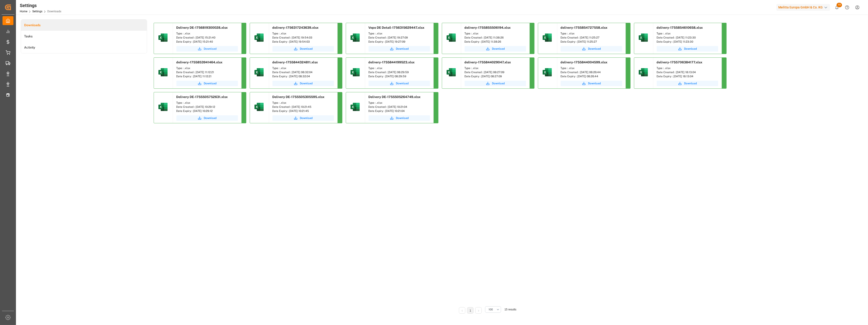 The width and height of the screenshot is (868, 325). Describe the element at coordinates (84, 36) in the screenshot. I see `li: Tasks` at that location.